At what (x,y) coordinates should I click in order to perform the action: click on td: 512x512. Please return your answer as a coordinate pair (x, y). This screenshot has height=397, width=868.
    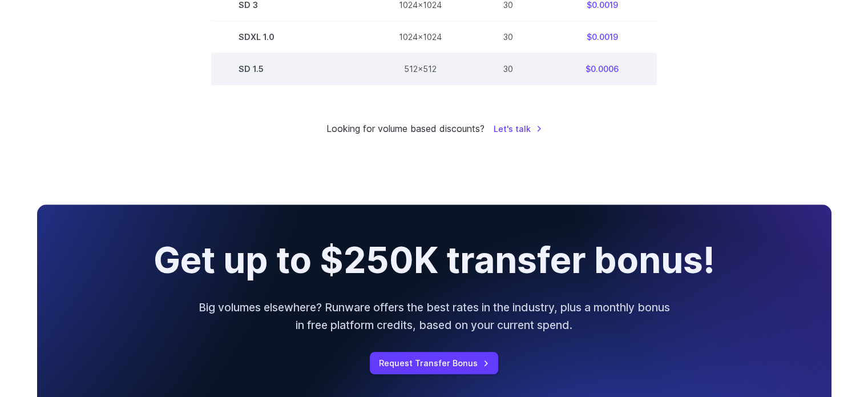
    Looking at the image, I should click on (420, 69).